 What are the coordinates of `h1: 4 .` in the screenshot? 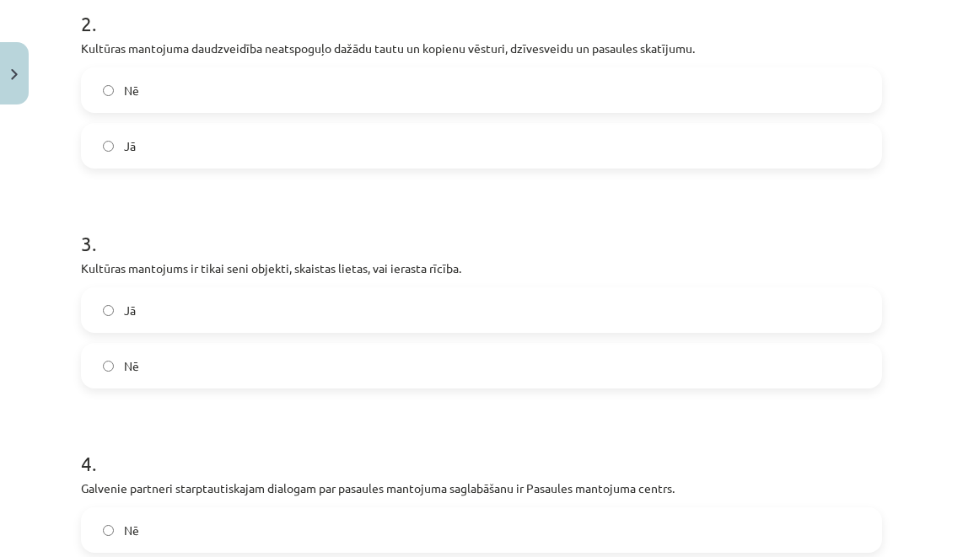 It's located at (481, 449).